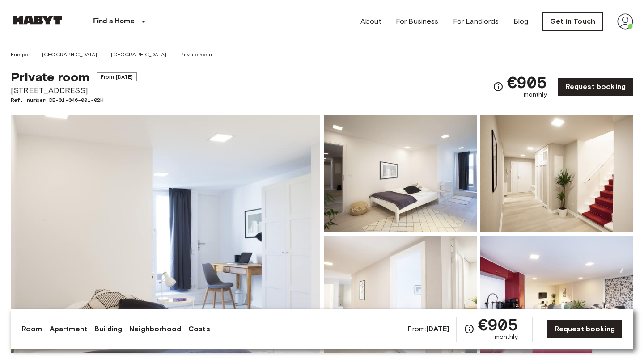  What do you see at coordinates (50, 77) in the screenshot?
I see `span: Private room` at bounding box center [50, 77].